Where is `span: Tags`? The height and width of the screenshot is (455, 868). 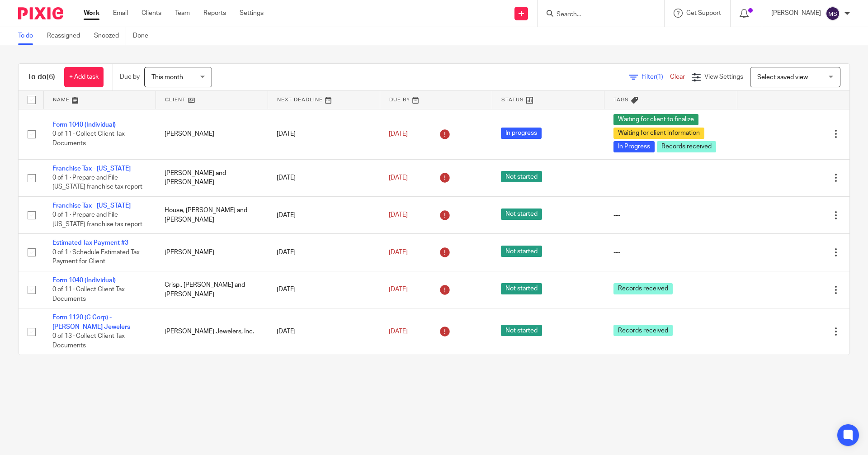 span: Tags is located at coordinates (622, 100).